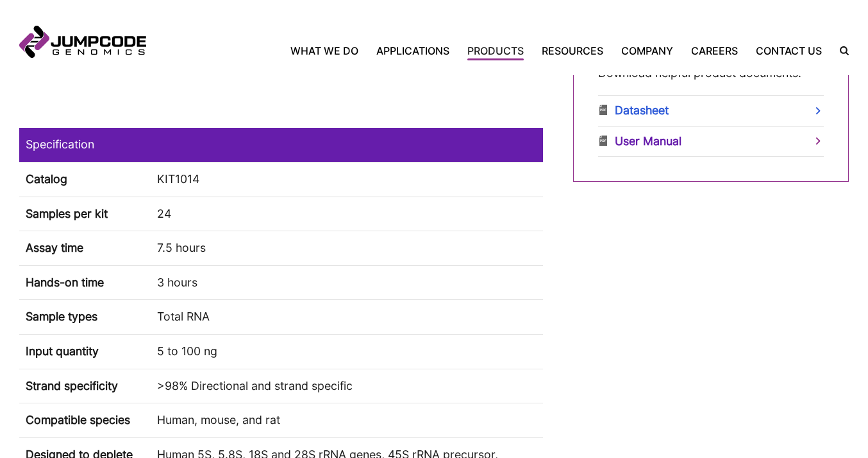  I want to click on a: Datasheet, so click(711, 110).